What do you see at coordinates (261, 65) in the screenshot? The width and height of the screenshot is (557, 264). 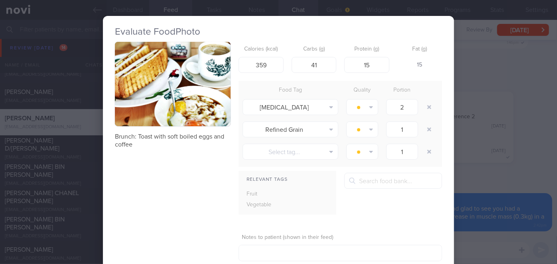 I see `input: 250` at bounding box center [261, 65].